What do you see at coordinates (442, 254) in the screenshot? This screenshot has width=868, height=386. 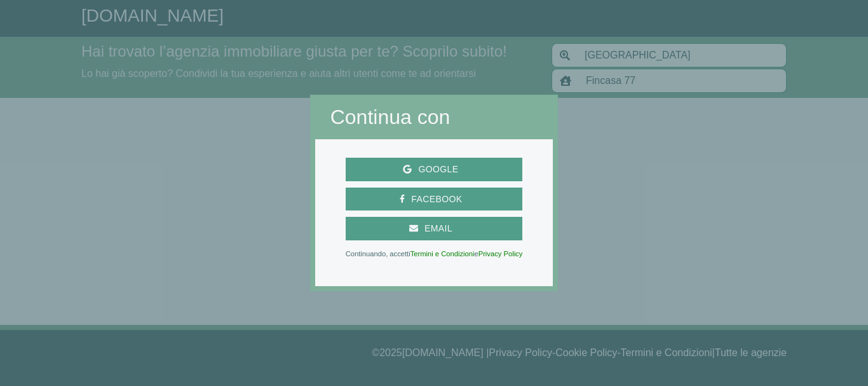 I see `a: Termini e Condizioni` at bounding box center [442, 254].